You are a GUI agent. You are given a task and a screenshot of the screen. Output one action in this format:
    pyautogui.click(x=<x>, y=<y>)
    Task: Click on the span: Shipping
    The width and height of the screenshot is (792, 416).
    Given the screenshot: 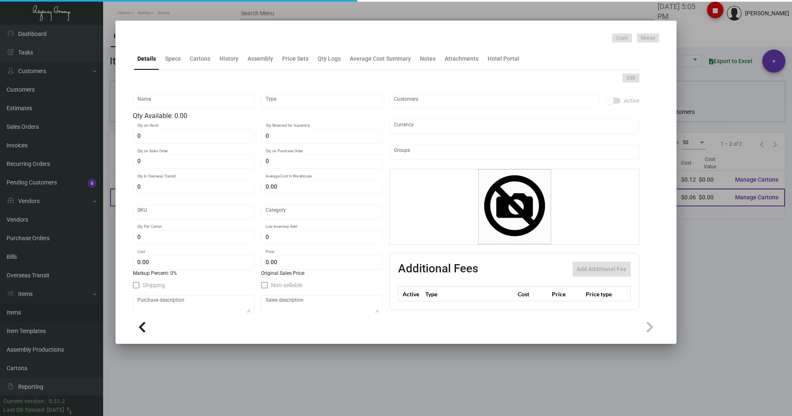 What is the action you would take?
    pyautogui.click(x=154, y=285)
    